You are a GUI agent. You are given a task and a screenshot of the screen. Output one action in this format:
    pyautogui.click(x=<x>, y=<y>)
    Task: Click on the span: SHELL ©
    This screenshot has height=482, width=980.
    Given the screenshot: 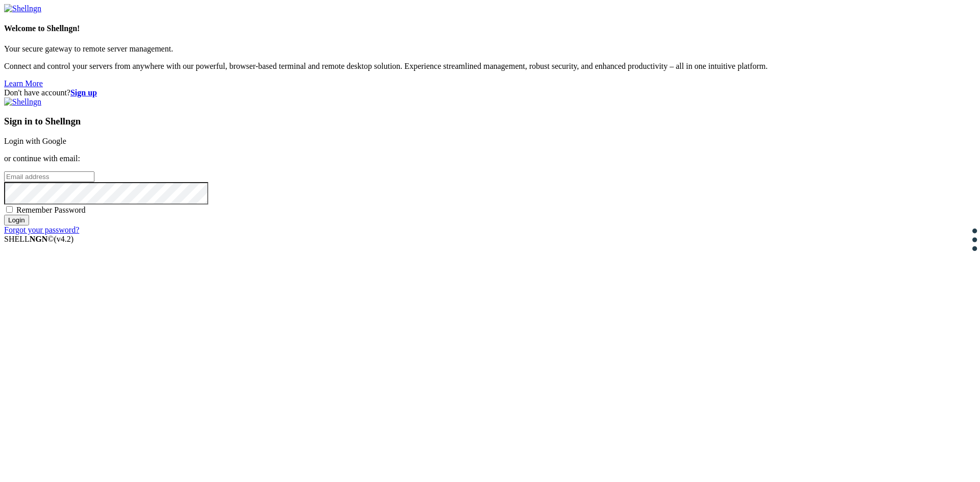 What is the action you would take?
    pyautogui.click(x=39, y=239)
    